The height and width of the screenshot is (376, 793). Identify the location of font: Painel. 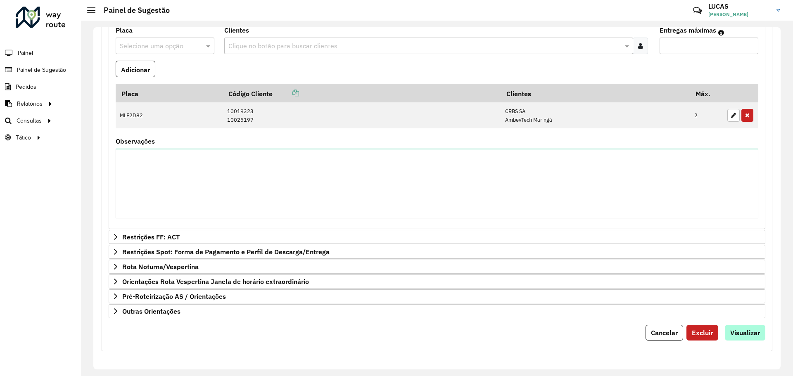
(25, 53).